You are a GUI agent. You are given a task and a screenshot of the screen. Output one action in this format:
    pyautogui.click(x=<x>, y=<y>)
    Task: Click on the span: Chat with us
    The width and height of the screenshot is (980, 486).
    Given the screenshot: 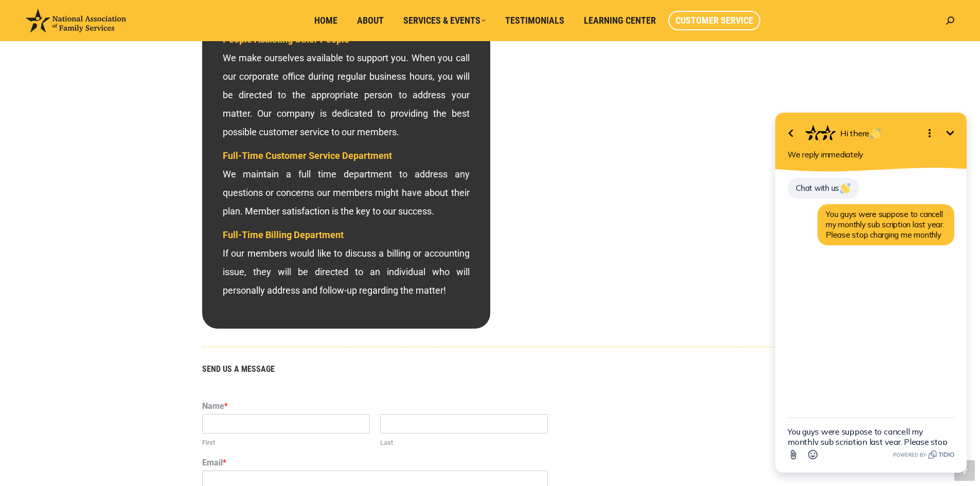 What is the action you would take?
    pyautogui.click(x=61, y=111)
    